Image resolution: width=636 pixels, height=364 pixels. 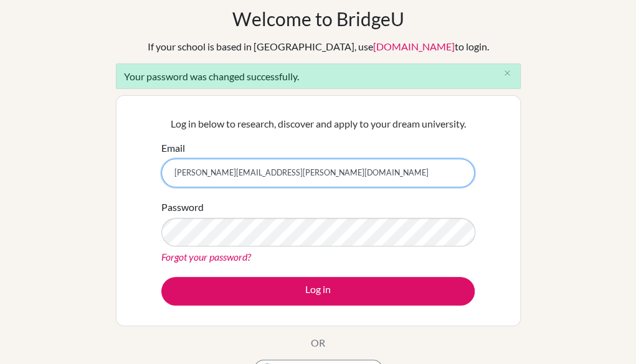 What do you see at coordinates (183, 207) in the screenshot?
I see `label: Password` at bounding box center [183, 207].